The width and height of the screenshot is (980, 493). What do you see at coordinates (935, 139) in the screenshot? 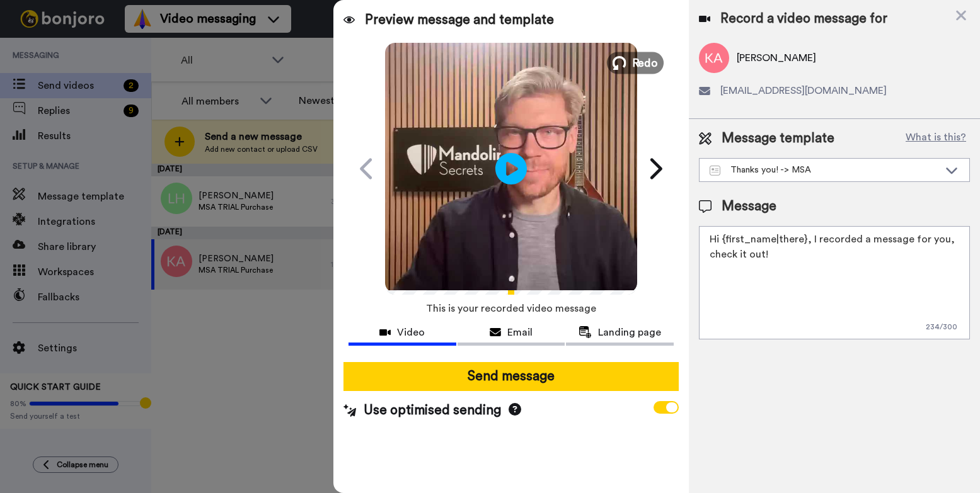
I see `button: What is this?` at bounding box center [935, 139].